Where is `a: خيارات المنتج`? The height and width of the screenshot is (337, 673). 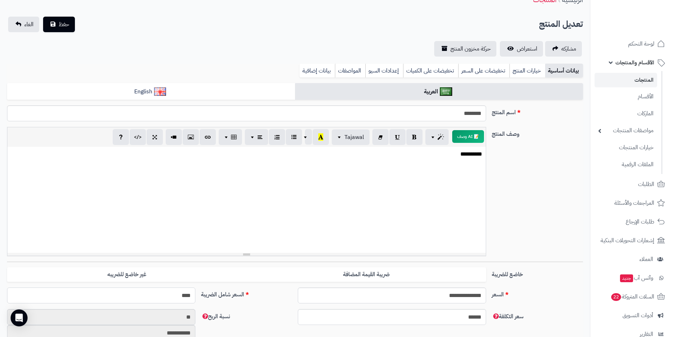
a: خيارات المنتج is located at coordinates (527, 71).